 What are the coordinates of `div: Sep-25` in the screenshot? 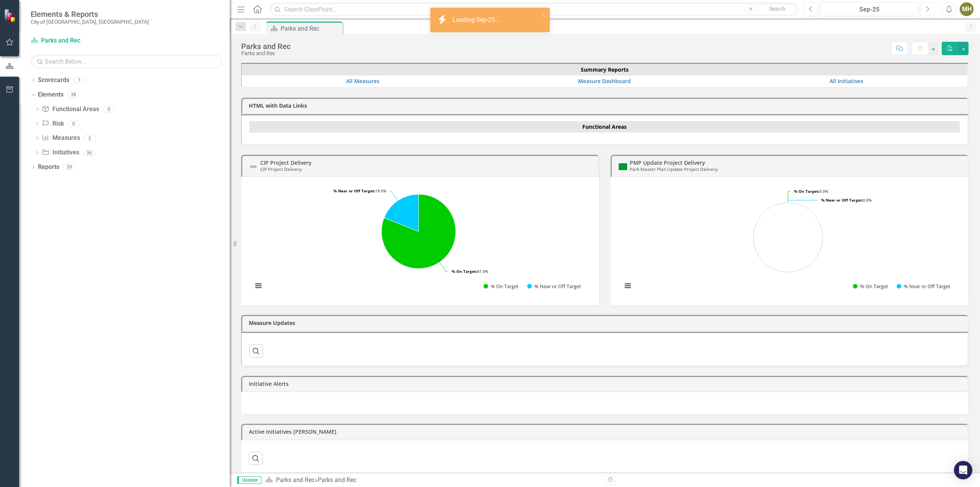 It's located at (869, 10).